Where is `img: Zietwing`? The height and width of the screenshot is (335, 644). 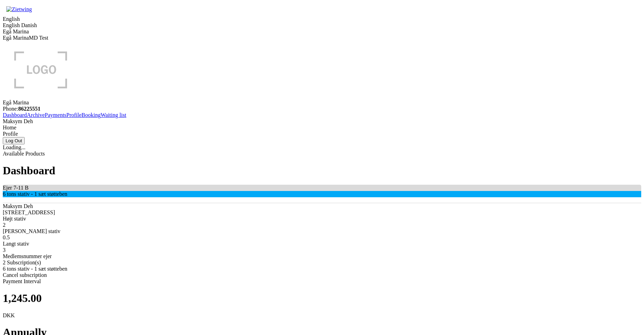
img: Zietwing is located at coordinates (19, 9).